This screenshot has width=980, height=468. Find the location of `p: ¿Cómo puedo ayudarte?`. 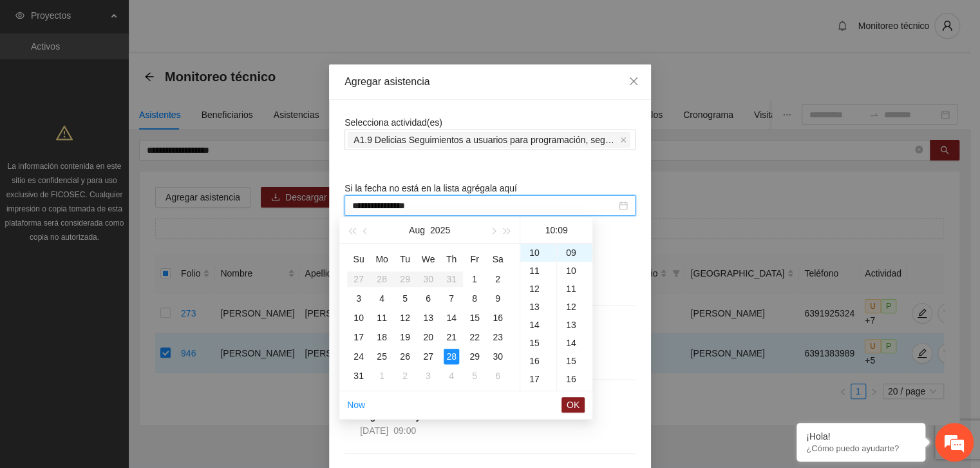

p: ¿Cómo puedo ayudarte? is located at coordinates (861, 447).